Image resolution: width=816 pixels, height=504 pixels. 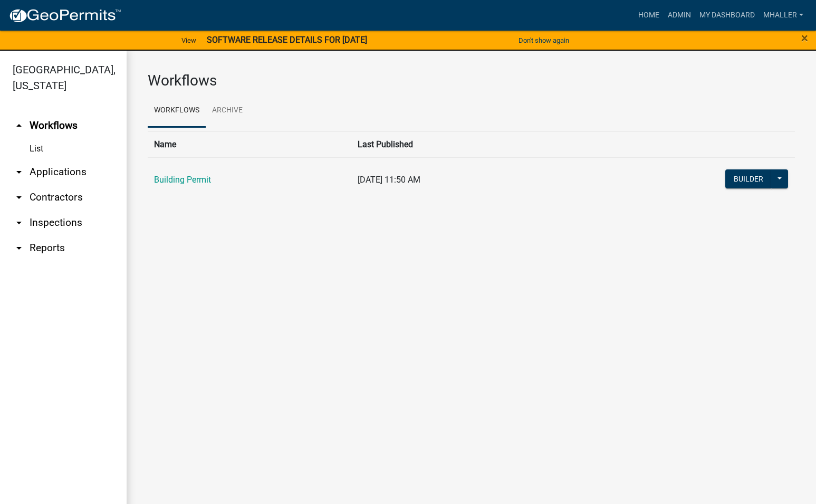 I want to click on button: Close, so click(x=805, y=38).